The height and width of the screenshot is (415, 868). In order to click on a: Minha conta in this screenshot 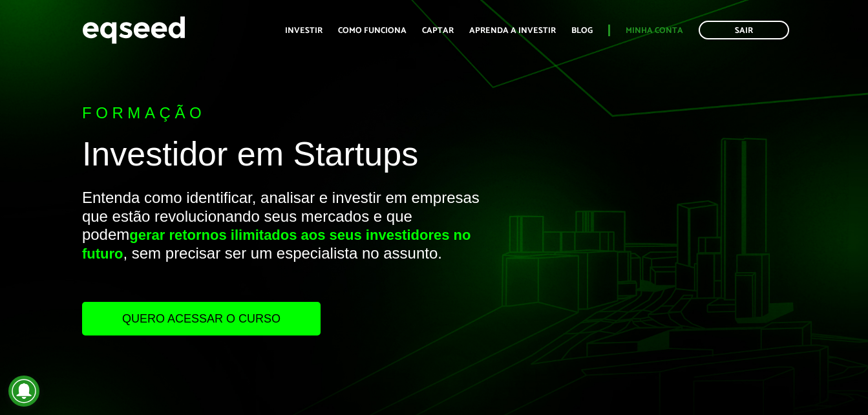, I will do `click(654, 30)`.